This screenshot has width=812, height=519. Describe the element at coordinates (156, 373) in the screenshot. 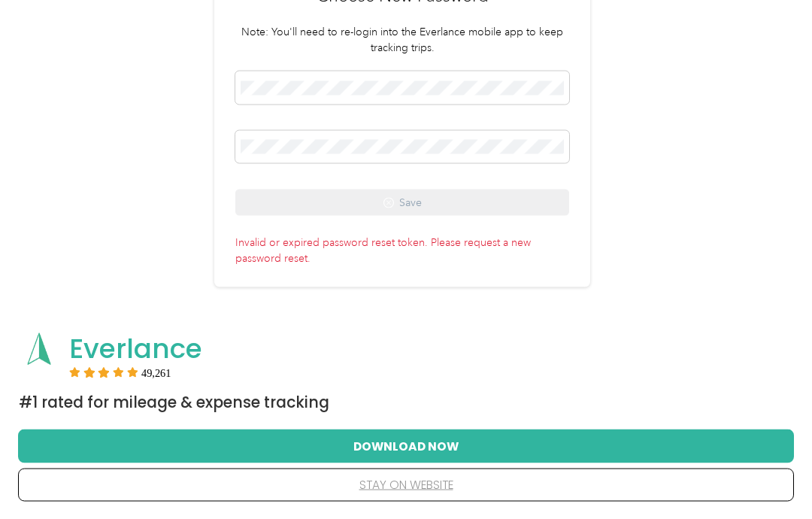

I see `span: User reviews count` at that location.